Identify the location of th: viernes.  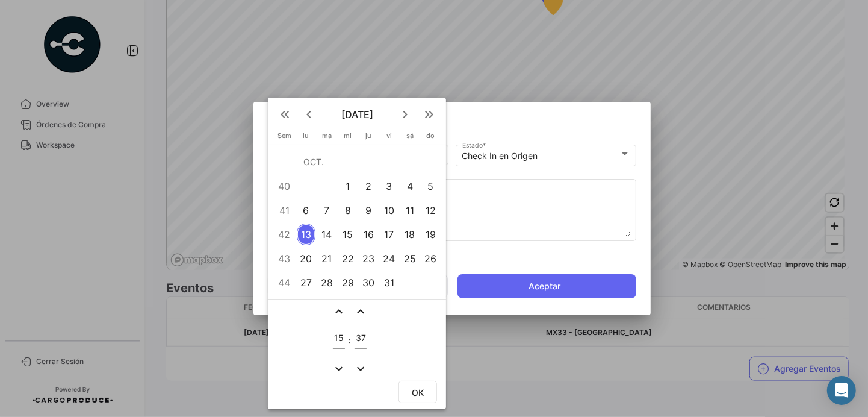
(390, 138).